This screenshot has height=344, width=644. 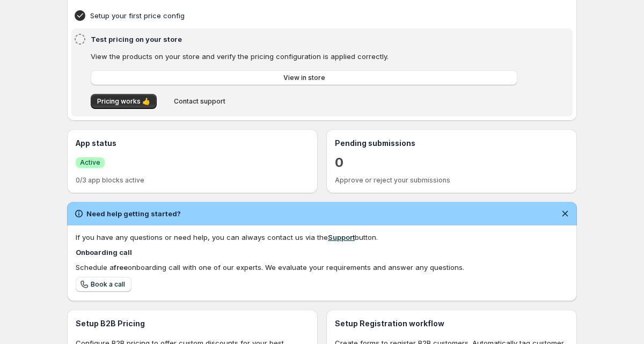 What do you see at coordinates (451, 324) in the screenshot?
I see `h3: Setup Registration workflow` at bounding box center [451, 324].